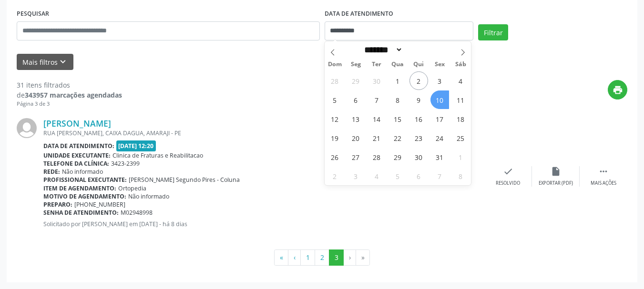 The image size is (644, 289). Describe the element at coordinates (377, 176) in the screenshot. I see `span: Novembro 4, 2025` at that location.